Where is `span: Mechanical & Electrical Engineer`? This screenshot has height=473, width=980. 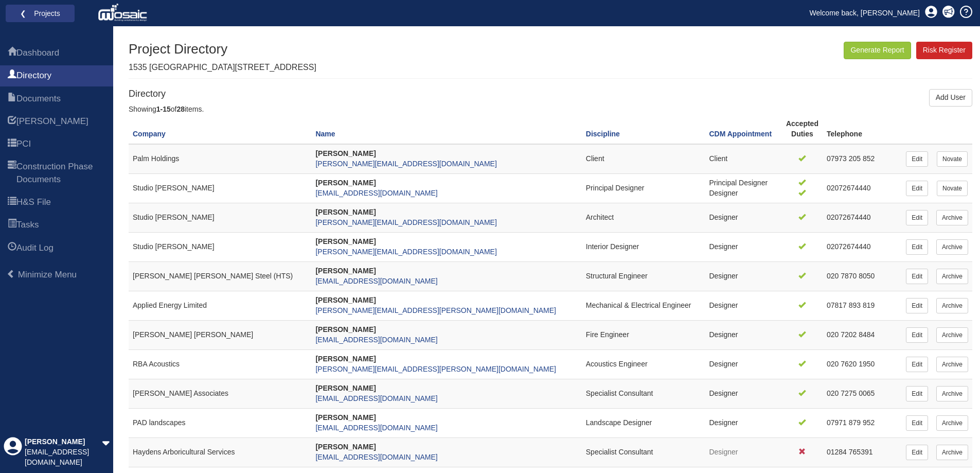
span: Mechanical & Electrical Engineer is located at coordinates (639, 305).